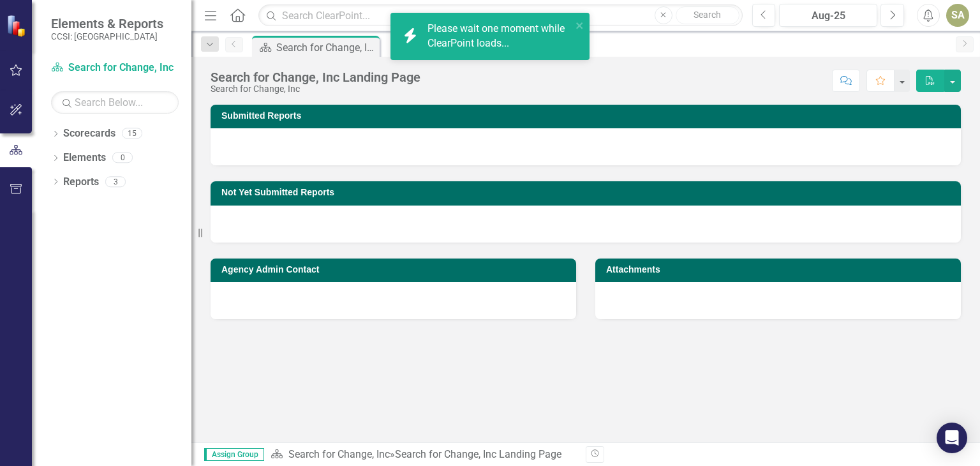  I want to click on div: Please wait one moment while ClearPoint loads..., so click(499, 36).